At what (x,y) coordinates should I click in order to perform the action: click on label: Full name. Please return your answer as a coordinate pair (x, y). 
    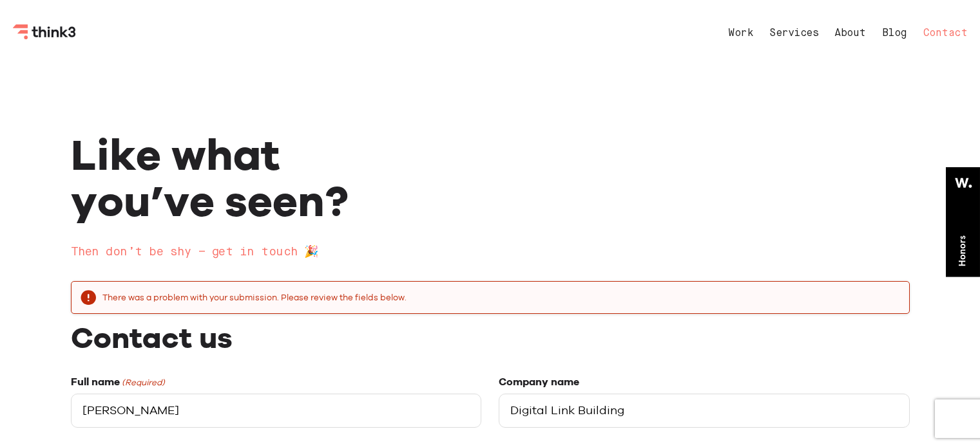
    Looking at the image, I should click on (118, 382).